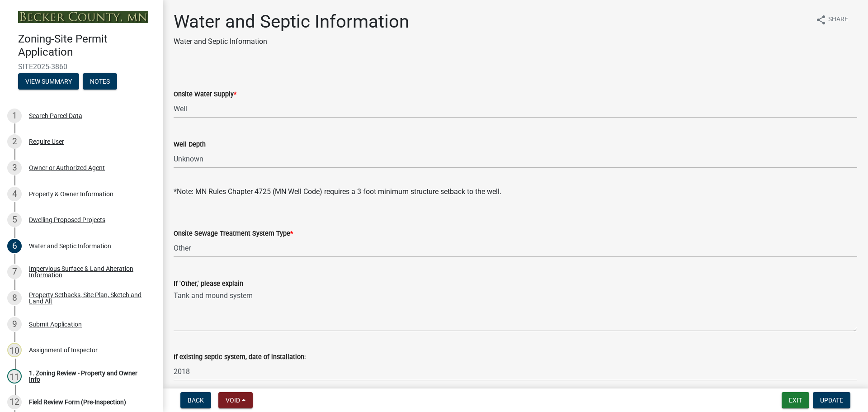 The image size is (868, 412). What do you see at coordinates (189, 145) in the screenshot?
I see `label: Well Depth` at bounding box center [189, 145].